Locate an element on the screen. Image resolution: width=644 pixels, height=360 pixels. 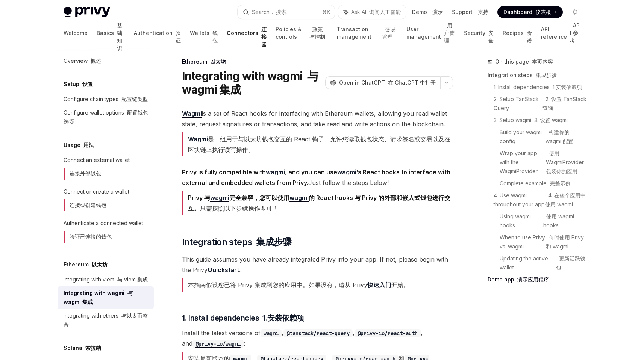
div: Integrating with wagmi is located at coordinates (106, 298).